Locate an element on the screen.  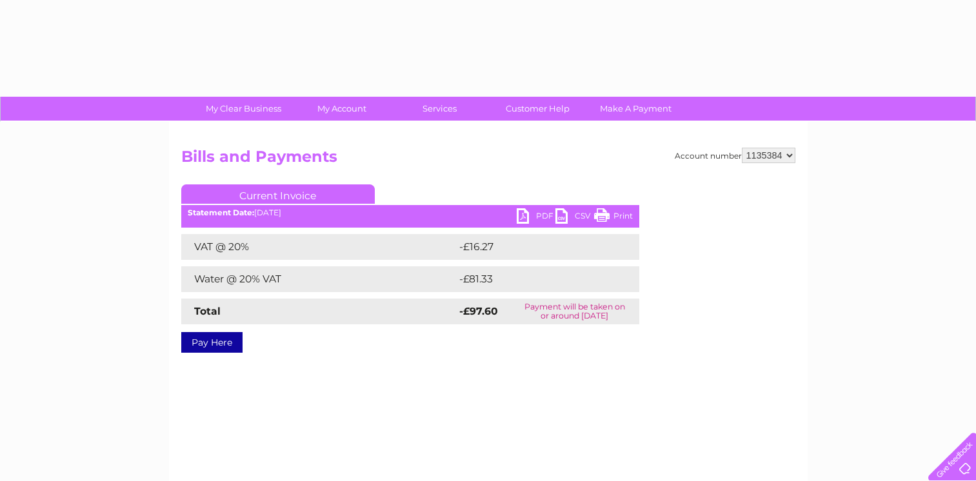
a: Make A Payment is located at coordinates (635, 108).